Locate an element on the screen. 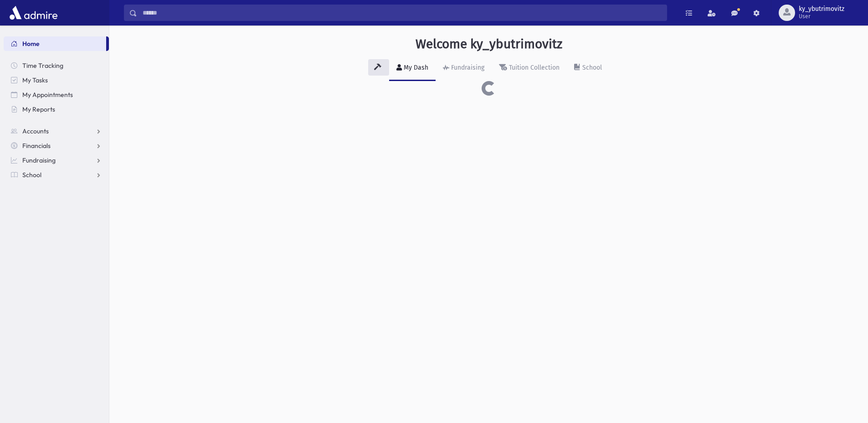 This screenshot has height=423, width=868. span: Financials is located at coordinates (36, 146).